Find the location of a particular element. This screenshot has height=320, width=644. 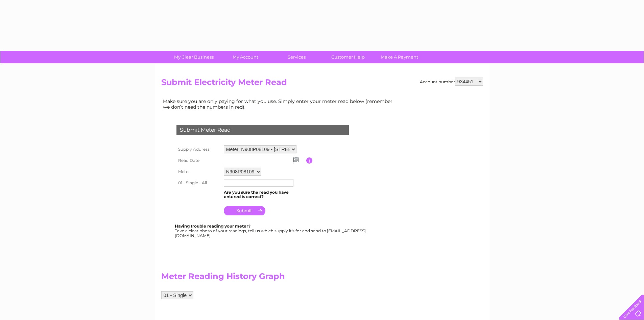

td: Are you sure the read you have entered is correct? is located at coordinates (264, 195).